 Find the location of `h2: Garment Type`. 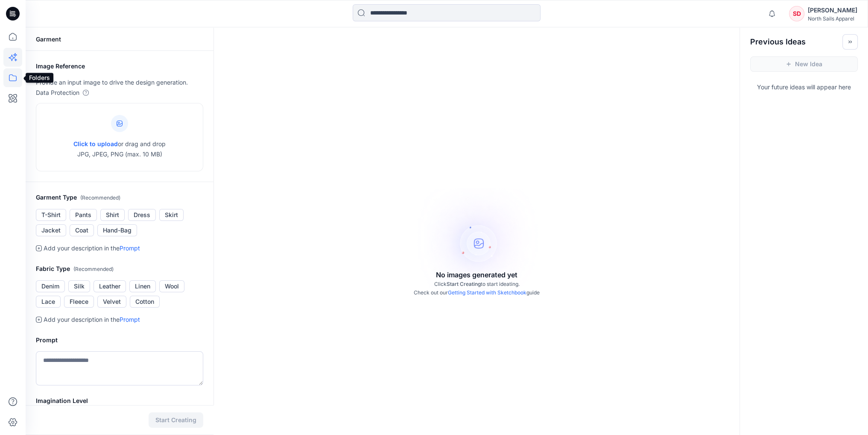

h2: Garment Type is located at coordinates (120, 198).